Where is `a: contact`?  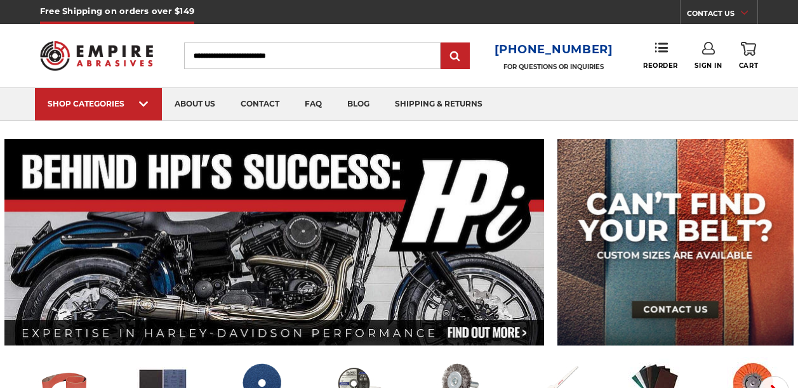
a: contact is located at coordinates (260, 104).